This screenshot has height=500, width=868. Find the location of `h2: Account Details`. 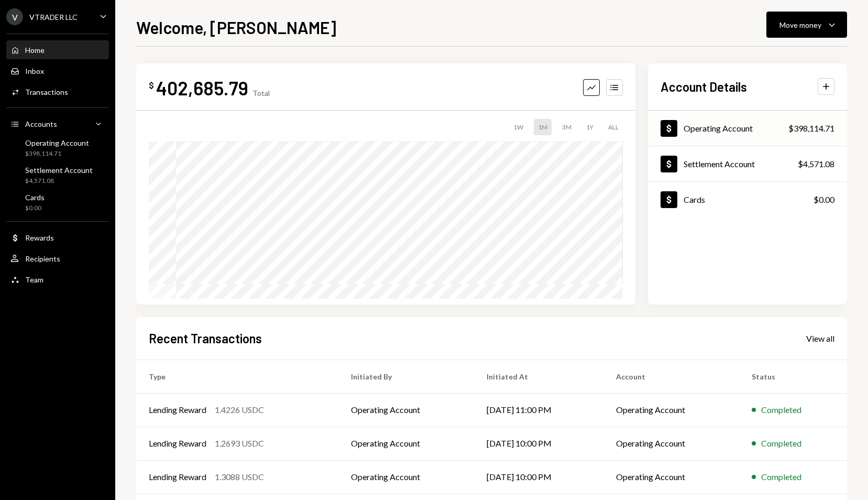

h2: Account Details is located at coordinates (703, 87).